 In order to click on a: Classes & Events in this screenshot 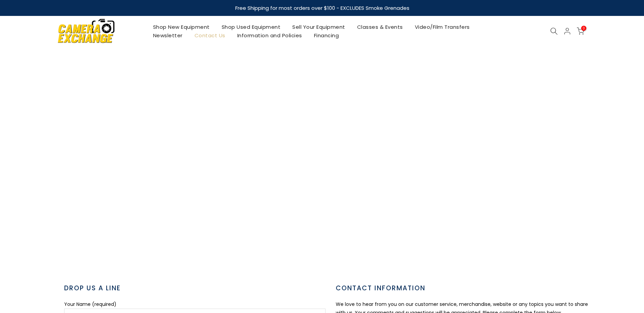, I will do `click(379, 27)`.